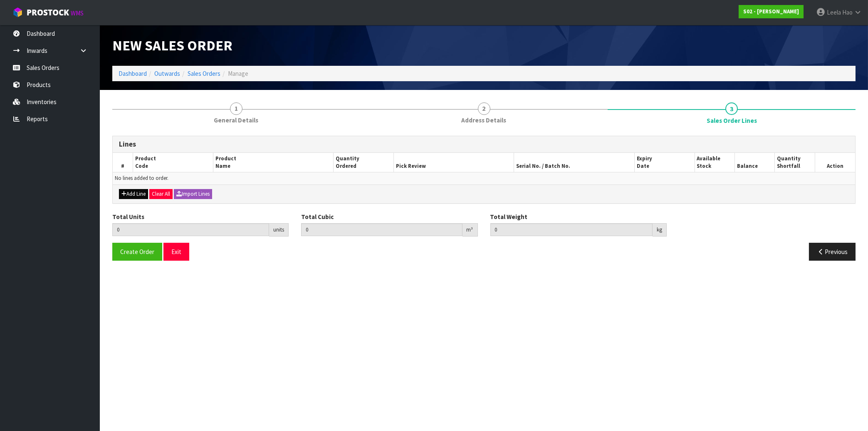 Image resolution: width=868 pixels, height=431 pixels. Describe the element at coordinates (17, 12) in the screenshot. I see `img: cube-alt.png` at that location.